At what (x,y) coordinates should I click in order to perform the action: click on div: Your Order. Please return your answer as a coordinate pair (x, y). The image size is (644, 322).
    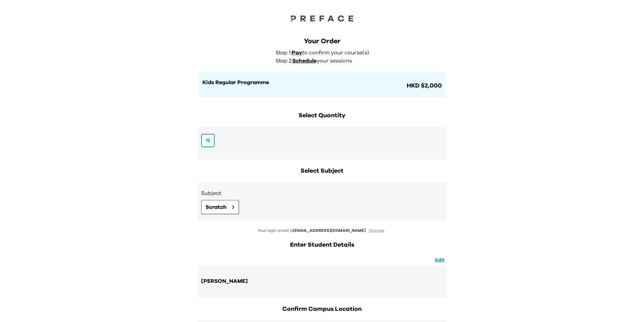
    Looking at the image, I should click on (322, 41).